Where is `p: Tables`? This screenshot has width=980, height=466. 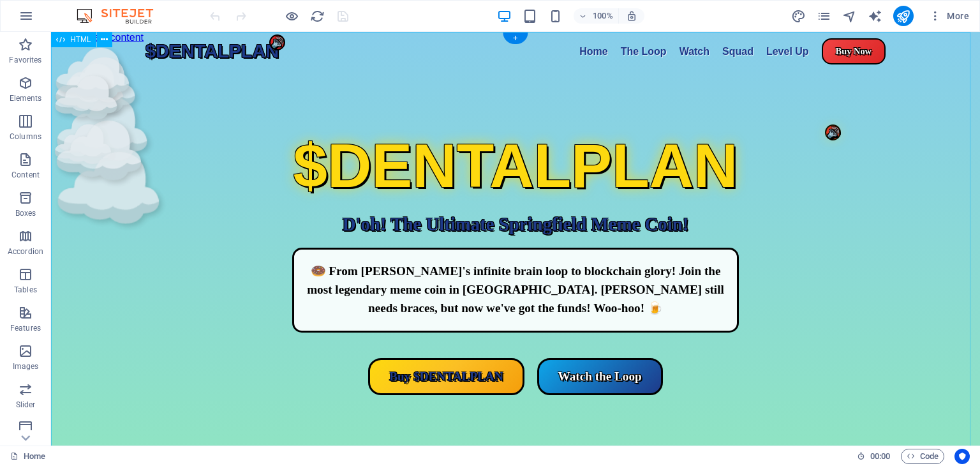 p: Tables is located at coordinates (25, 290).